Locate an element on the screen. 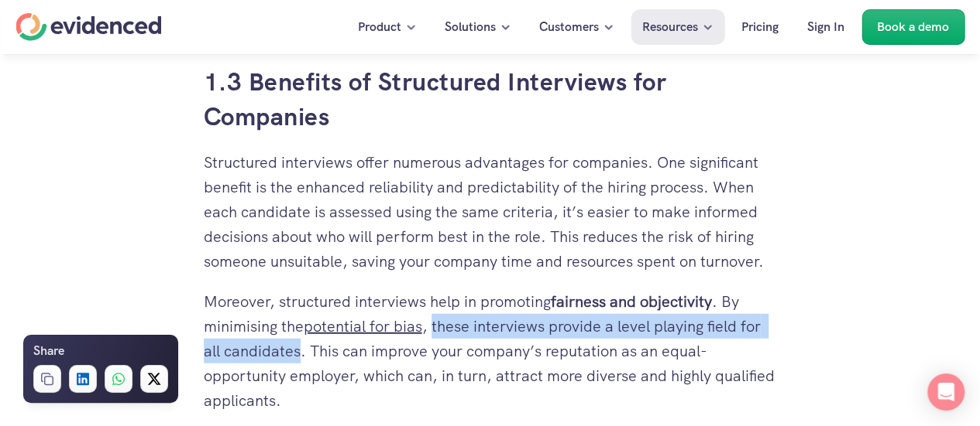 The width and height of the screenshot is (980, 426). p: Customers is located at coordinates (568, 27).